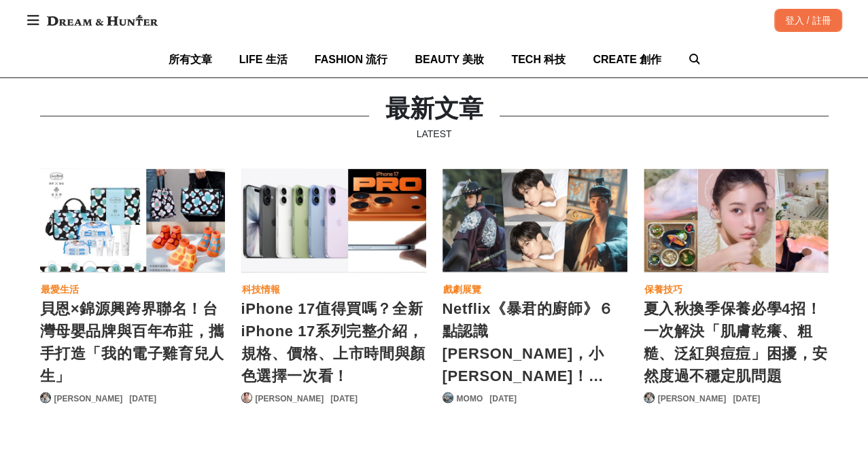  I want to click on span: CREATE 創作, so click(627, 59).